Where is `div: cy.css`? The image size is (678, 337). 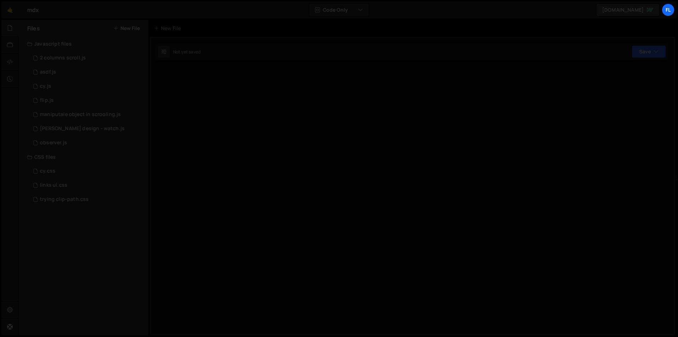
div: cy.css is located at coordinates (48, 171).